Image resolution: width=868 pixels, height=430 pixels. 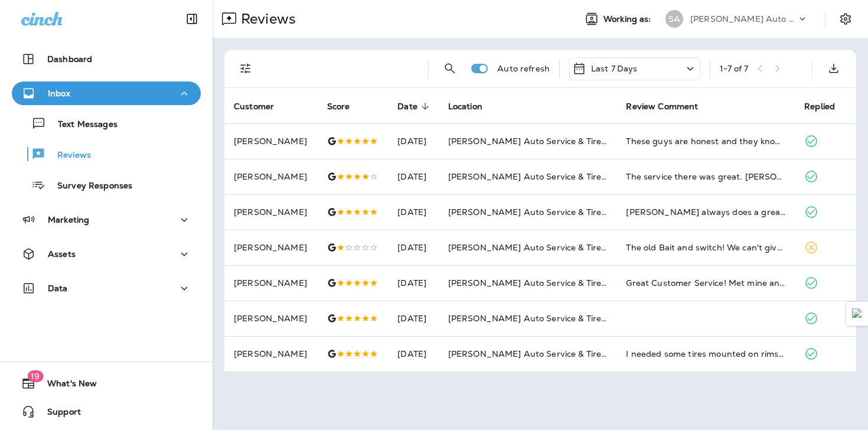 What do you see at coordinates (734, 68) in the screenshot?
I see `div: 1 - 7 of 7` at bounding box center [734, 68].